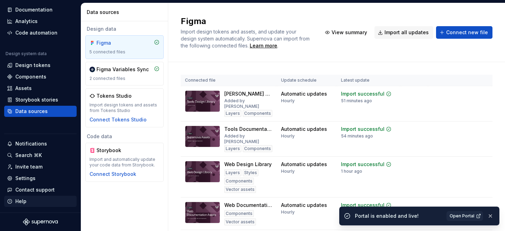 The height and width of the screenshot is (231, 505). I want to click on div: 1 hour ago, so click(352, 171).